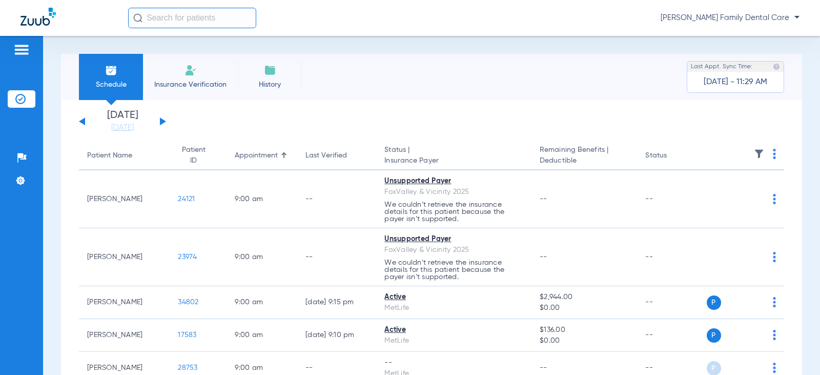 This screenshot has height=375, width=820. I want to click on img: Schedule, so click(111, 70).